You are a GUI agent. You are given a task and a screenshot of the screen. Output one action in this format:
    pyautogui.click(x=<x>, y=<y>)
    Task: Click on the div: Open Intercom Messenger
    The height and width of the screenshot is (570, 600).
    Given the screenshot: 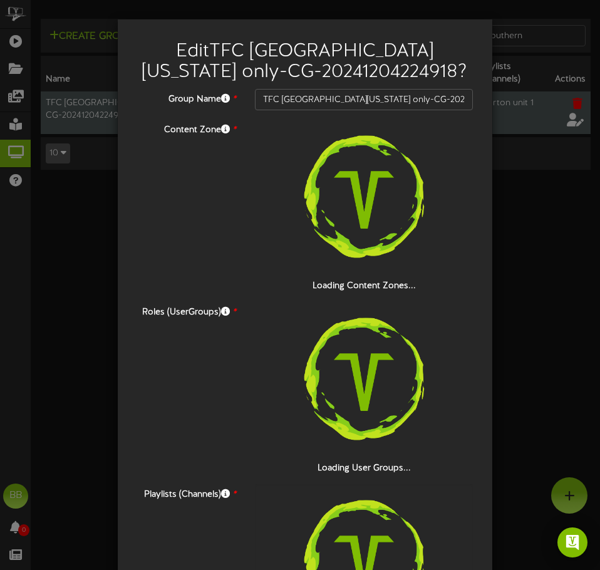 What is the action you would take?
    pyautogui.click(x=572, y=542)
    